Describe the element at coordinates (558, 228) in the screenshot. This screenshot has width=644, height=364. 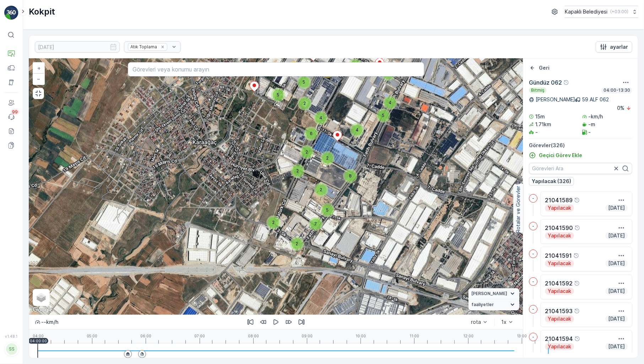
I see `p: 21041590` at that location.